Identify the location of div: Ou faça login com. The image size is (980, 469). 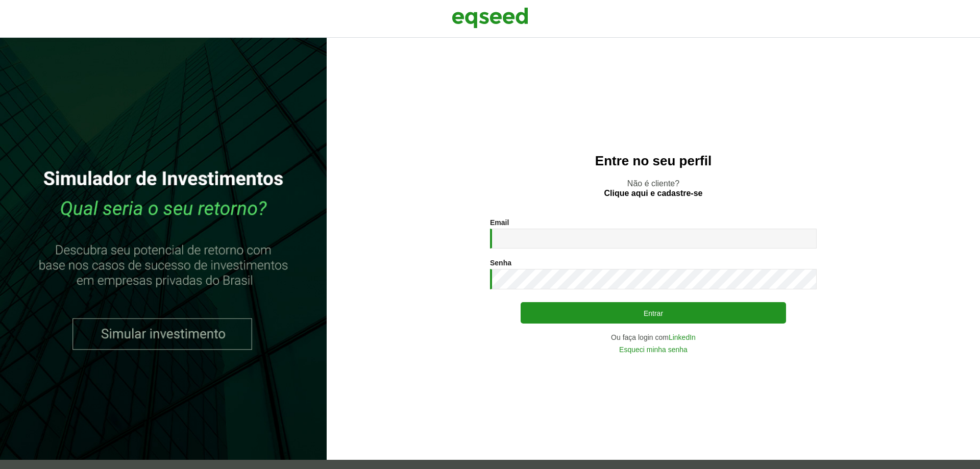
(654, 338).